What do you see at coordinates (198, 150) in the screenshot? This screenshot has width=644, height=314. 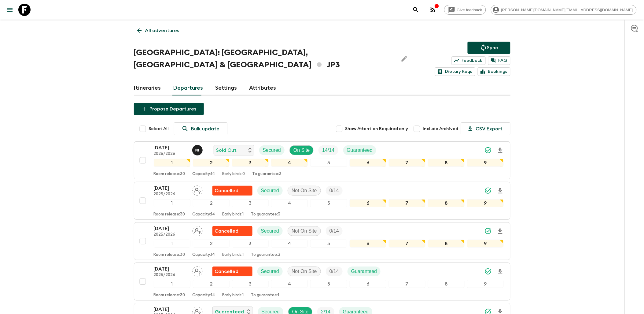 I see `button: NI` at bounding box center [198, 150].